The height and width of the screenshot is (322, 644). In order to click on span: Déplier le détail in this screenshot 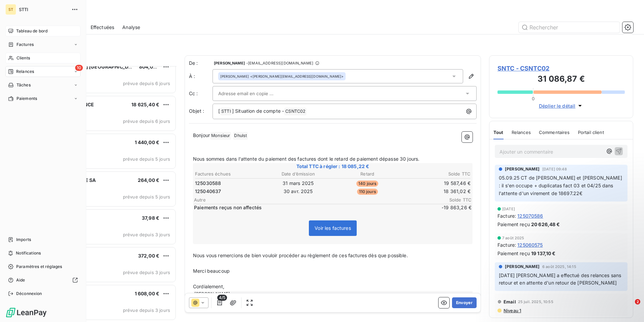, I will do `click(557, 106)`.